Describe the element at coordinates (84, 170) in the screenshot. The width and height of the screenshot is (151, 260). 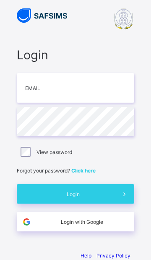
I see `span: Click here` at that location.